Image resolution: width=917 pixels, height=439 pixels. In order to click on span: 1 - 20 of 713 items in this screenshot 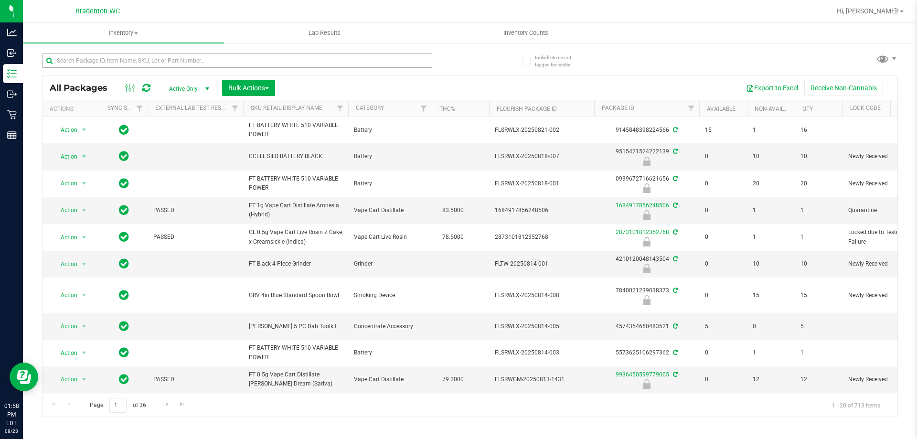, I will do `click(856, 405)`.